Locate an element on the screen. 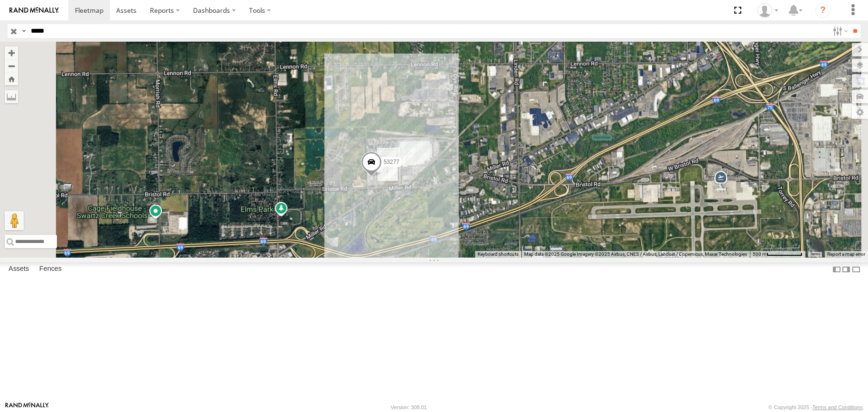 This screenshot has width=868, height=412. button: Map Scale: 500 m per 72 pixels is located at coordinates (777, 254).